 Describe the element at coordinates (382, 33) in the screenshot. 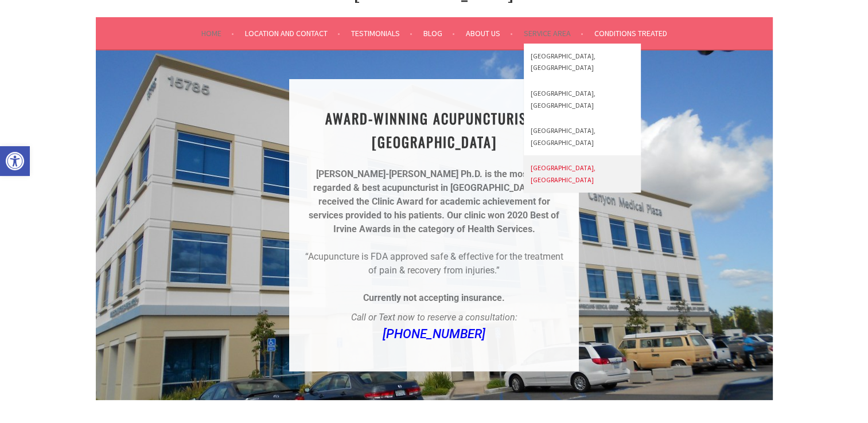

I see `a: Testimonials` at that location.